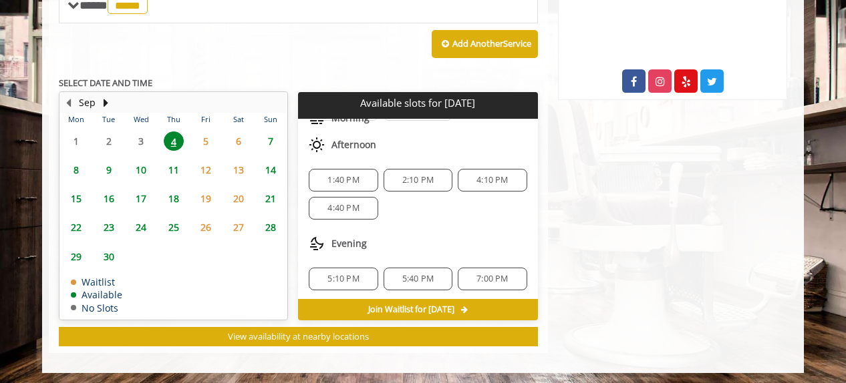 The width and height of the screenshot is (846, 383). I want to click on td: Select day10, so click(141, 170).